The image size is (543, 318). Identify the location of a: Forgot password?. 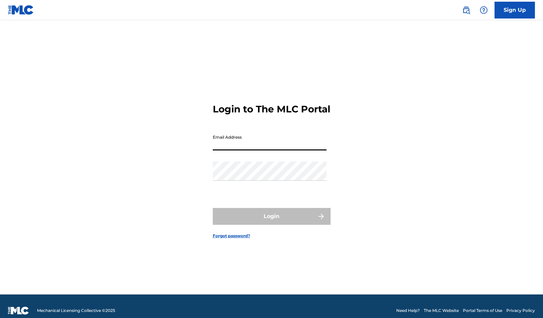
(231, 236).